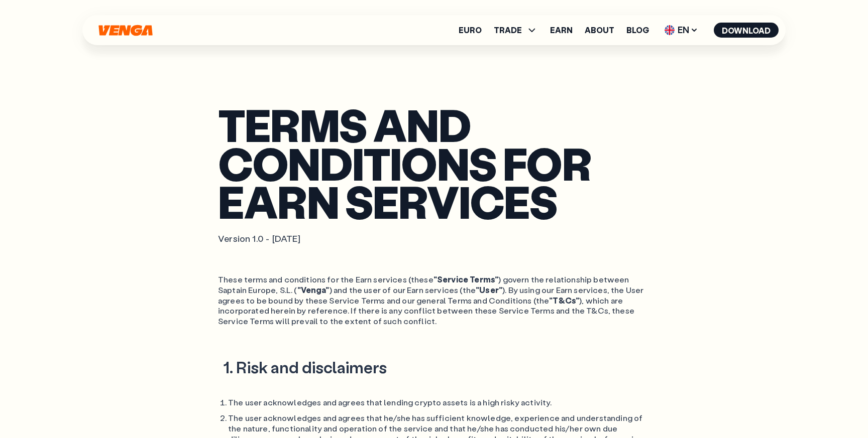 This screenshot has width=868, height=438. Describe the element at coordinates (746, 30) in the screenshot. I see `button: Download` at that location.